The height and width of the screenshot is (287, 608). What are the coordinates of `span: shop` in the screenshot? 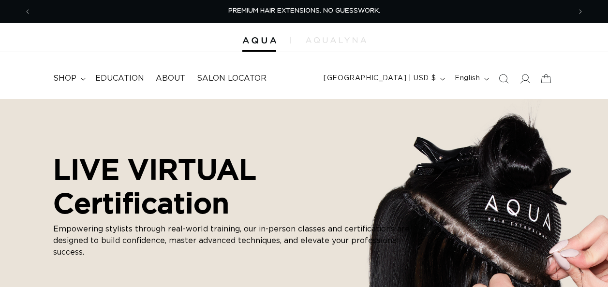 It's located at (65, 78).